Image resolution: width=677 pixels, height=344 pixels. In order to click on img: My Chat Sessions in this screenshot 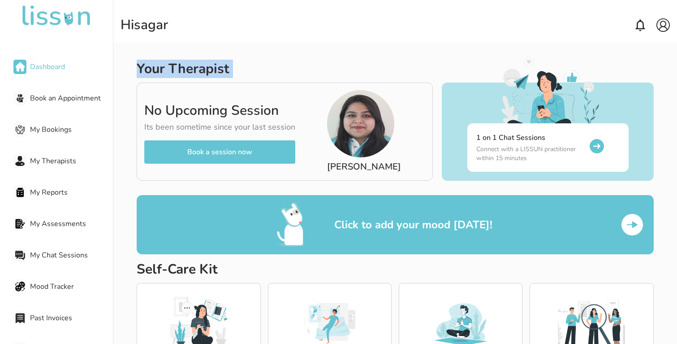, I will do `click(20, 255)`.